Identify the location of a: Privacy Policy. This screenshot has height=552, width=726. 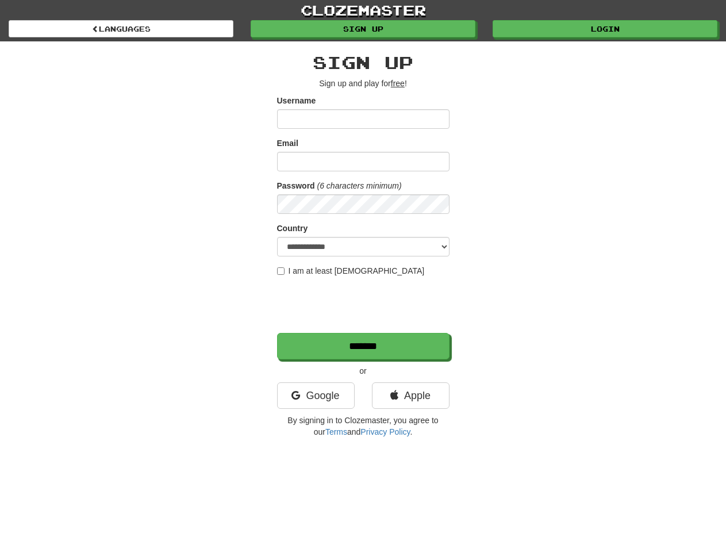
(385, 432).